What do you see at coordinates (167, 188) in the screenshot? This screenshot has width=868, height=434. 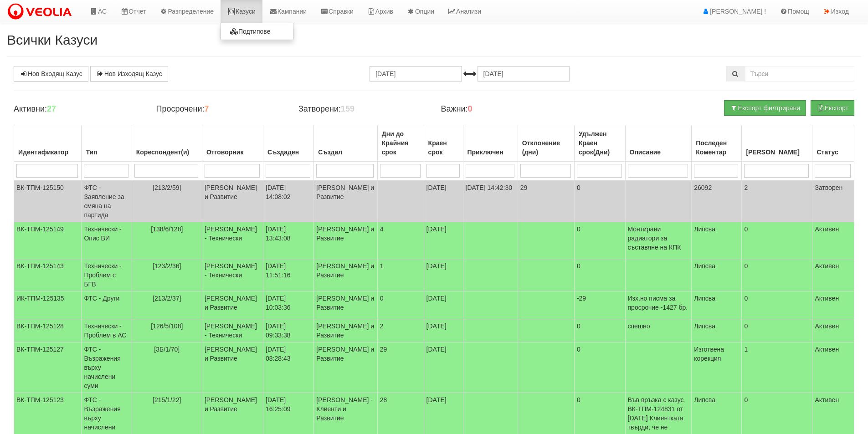 I see `span: [213/2/59]` at bounding box center [167, 188].